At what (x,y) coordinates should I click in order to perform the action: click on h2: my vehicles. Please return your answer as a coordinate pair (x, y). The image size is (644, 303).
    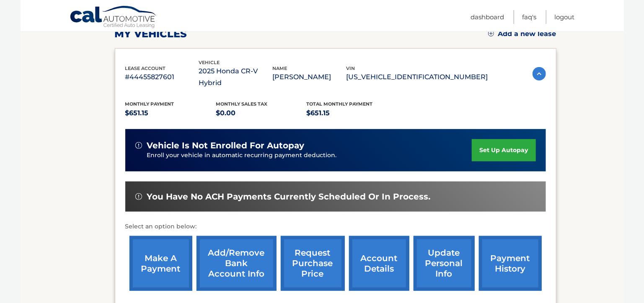
    Looking at the image, I should click on (151, 34).